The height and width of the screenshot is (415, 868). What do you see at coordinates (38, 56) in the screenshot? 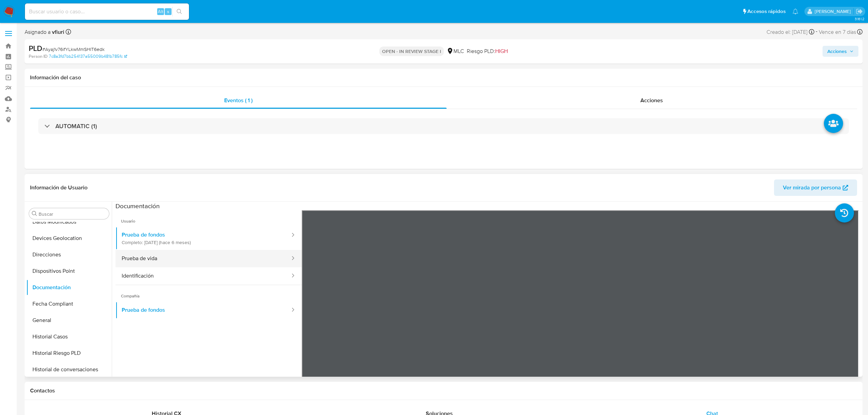
I see `b: Person ID` at bounding box center [38, 56].